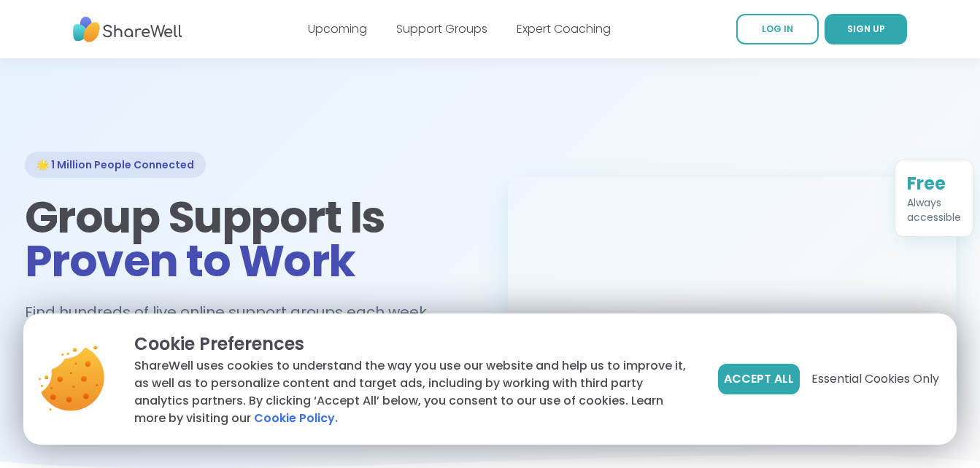 The width and height of the screenshot is (980, 468). Describe the element at coordinates (866, 29) in the screenshot. I see `a: SIGN UP` at that location.